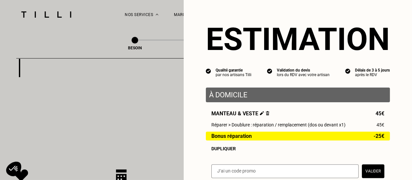 Image resolution: width=412 pixels, height=180 pixels. I want to click on div: Qualité garantie, so click(234, 70).